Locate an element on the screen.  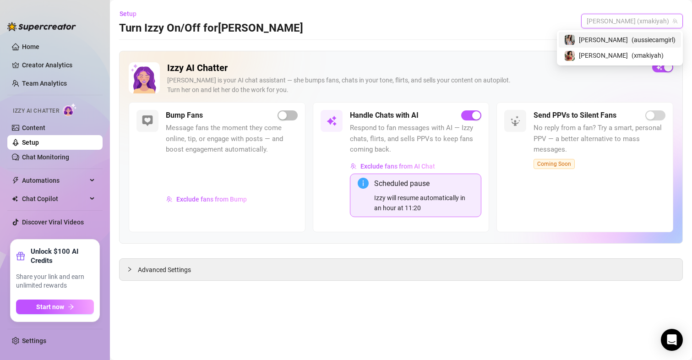
span: maki (xmakiyah) is located at coordinates (632, 21).